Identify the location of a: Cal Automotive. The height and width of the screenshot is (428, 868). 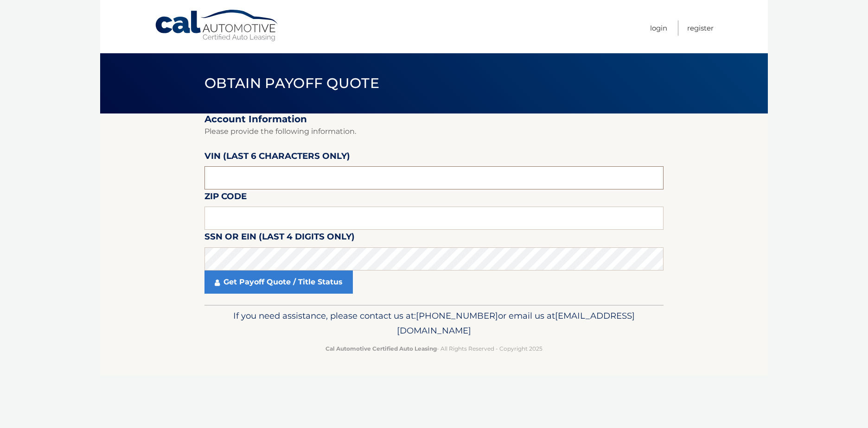
(217, 25).